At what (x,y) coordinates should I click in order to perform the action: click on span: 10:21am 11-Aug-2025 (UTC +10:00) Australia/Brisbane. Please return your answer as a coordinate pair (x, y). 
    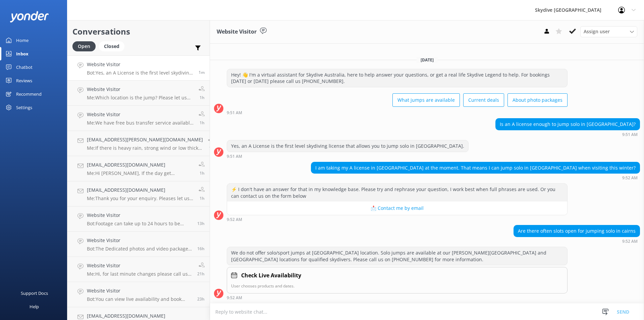
    Looking at the image, I should click on (201, 298).